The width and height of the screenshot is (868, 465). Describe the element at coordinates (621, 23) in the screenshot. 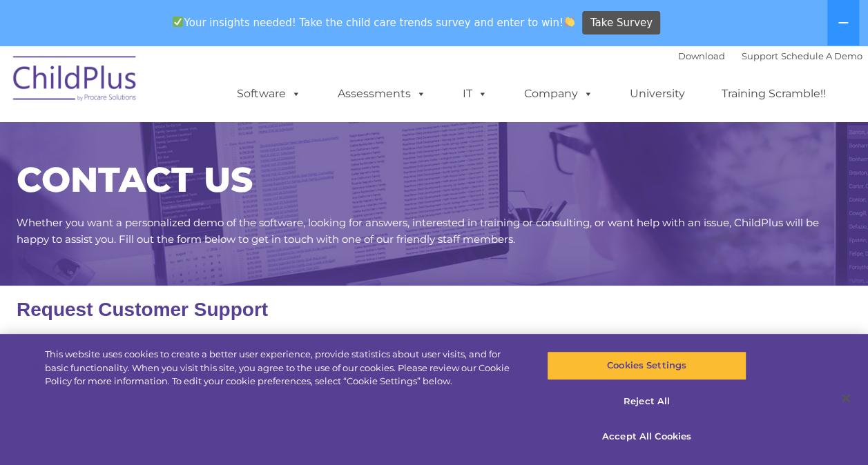

I see `a: Take Survey` at that location.